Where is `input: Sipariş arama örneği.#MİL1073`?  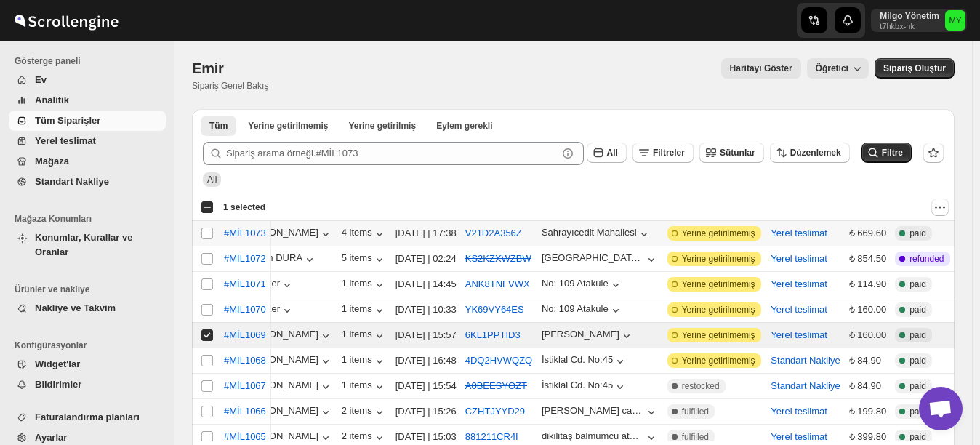 input: Sipariş arama örneği.#MİL1073 is located at coordinates (392, 154).